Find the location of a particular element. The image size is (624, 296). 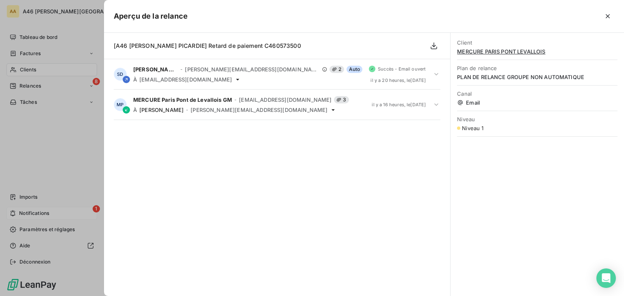

span: Niveau is located at coordinates (537, 119).